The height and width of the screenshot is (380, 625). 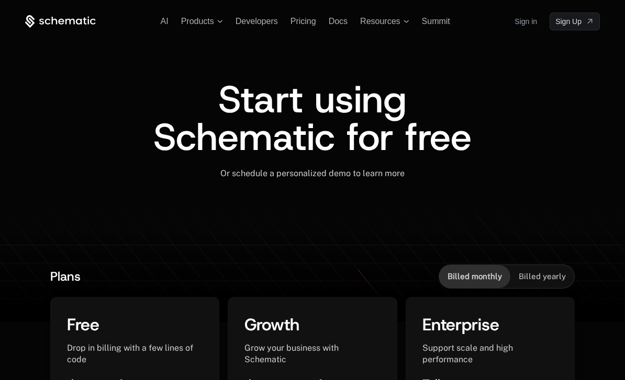 What do you see at coordinates (272, 325) in the screenshot?
I see `span: Growth` at bounding box center [272, 325].